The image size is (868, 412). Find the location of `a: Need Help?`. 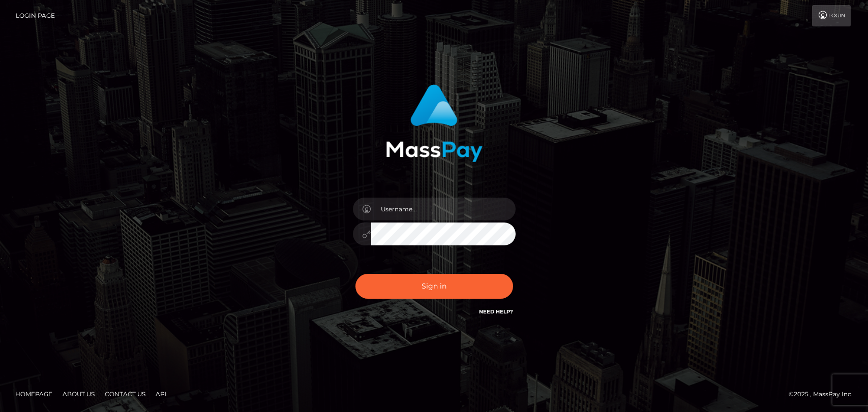

a: Need Help? is located at coordinates (495, 311).